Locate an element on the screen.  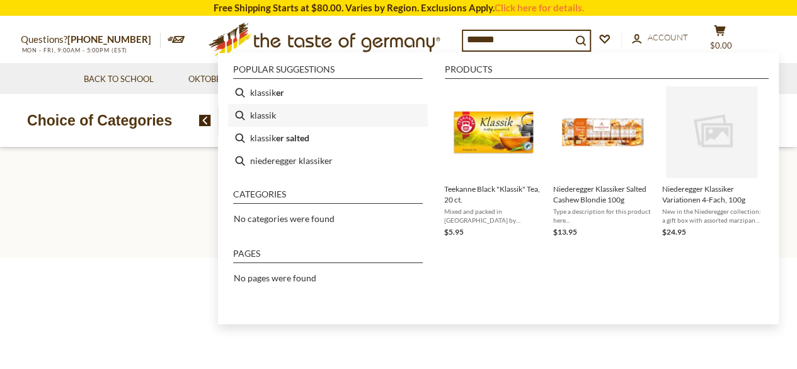
a: Oktoberfest is located at coordinates (221, 79).